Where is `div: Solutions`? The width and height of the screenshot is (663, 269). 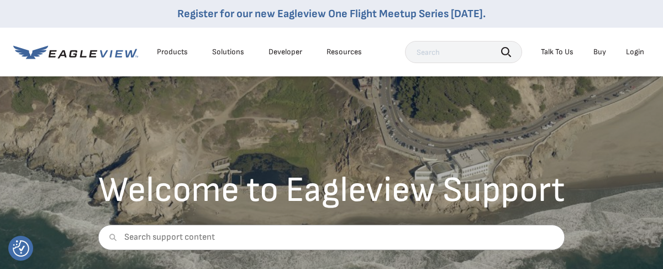
div: Solutions is located at coordinates (228, 52).